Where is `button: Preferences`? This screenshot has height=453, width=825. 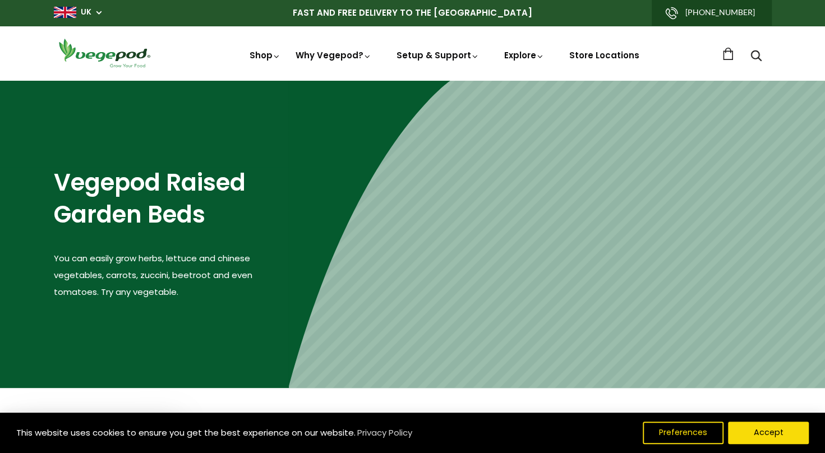 button: Preferences is located at coordinates (683, 433).